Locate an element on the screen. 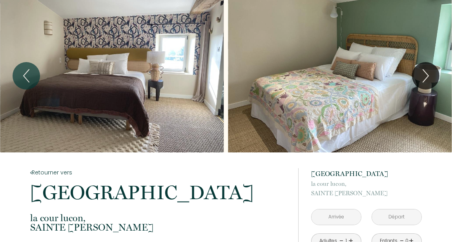 The image size is (452, 242). button: Next is located at coordinates (426, 76).